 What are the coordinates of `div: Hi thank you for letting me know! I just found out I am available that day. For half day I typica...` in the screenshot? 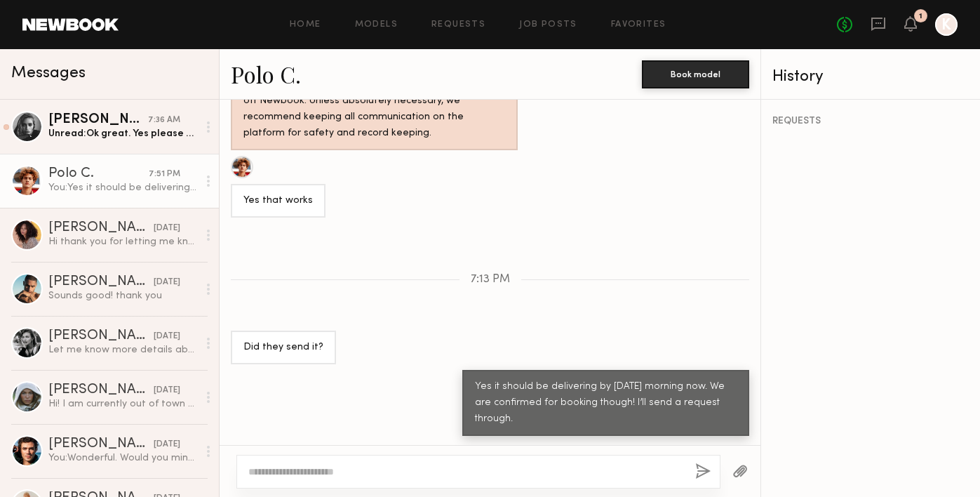 It's located at (123, 242).